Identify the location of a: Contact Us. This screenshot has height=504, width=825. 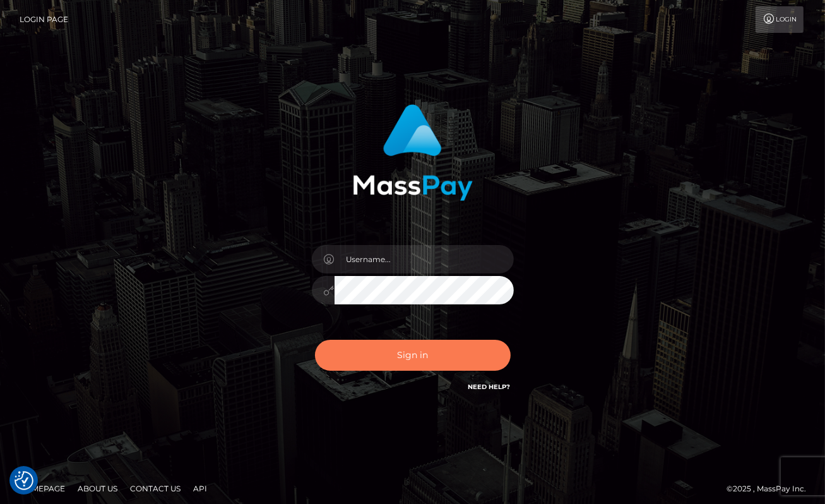
(155, 488).